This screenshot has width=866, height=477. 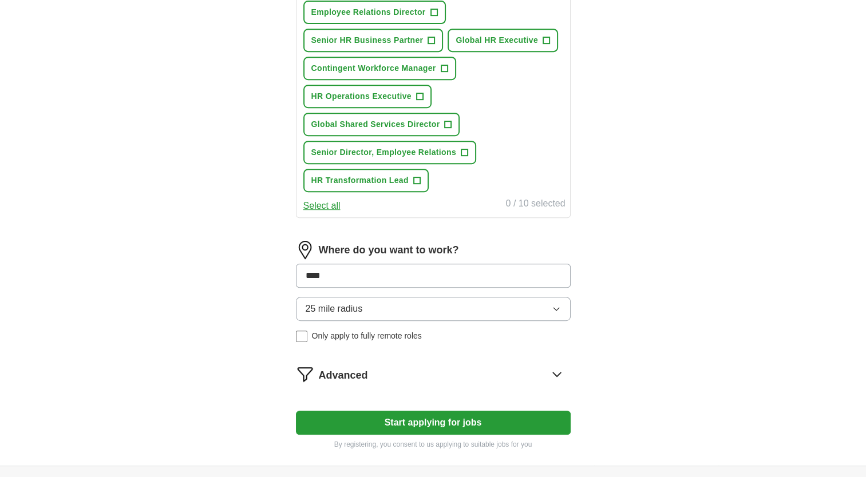 What do you see at coordinates (535, 205) in the screenshot?
I see `div: 0 / 10 selected` at bounding box center [535, 205].